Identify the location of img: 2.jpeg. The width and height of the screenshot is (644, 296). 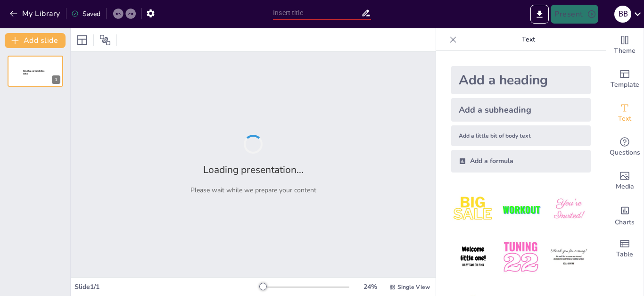
(520, 209).